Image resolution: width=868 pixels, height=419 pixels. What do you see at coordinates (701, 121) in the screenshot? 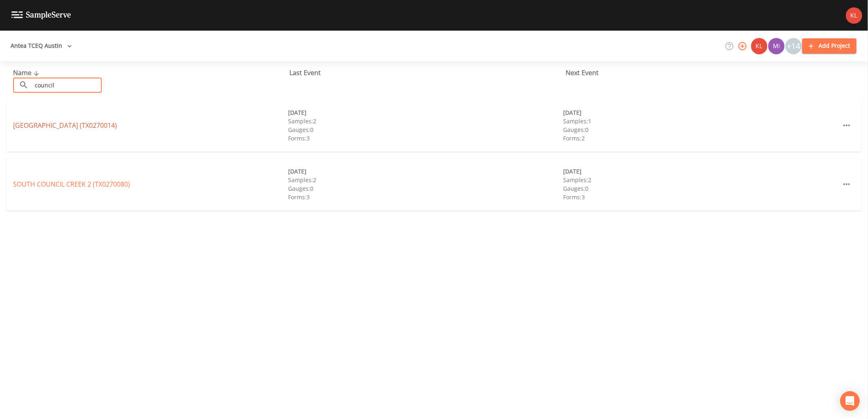
I see `div: Samples: 1` at bounding box center [701, 121].